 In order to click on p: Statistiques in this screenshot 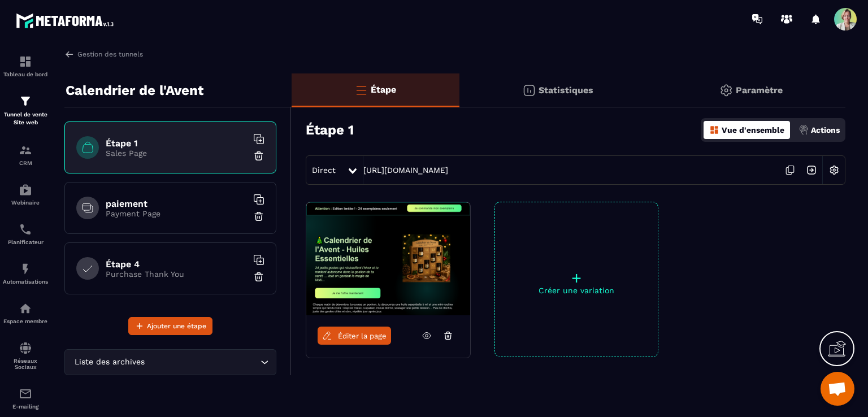, I will do `click(566, 89)`.